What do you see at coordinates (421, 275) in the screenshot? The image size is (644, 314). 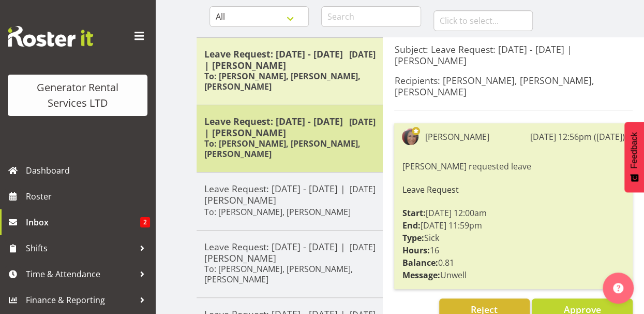 I see `strong: Message:` at bounding box center [421, 275].